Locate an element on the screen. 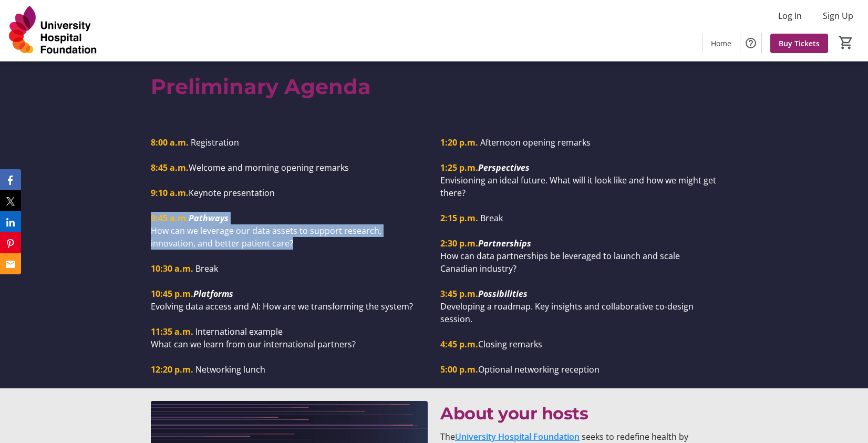 The image size is (868, 443). strong: 11:35 a.m. is located at coordinates (172, 332).